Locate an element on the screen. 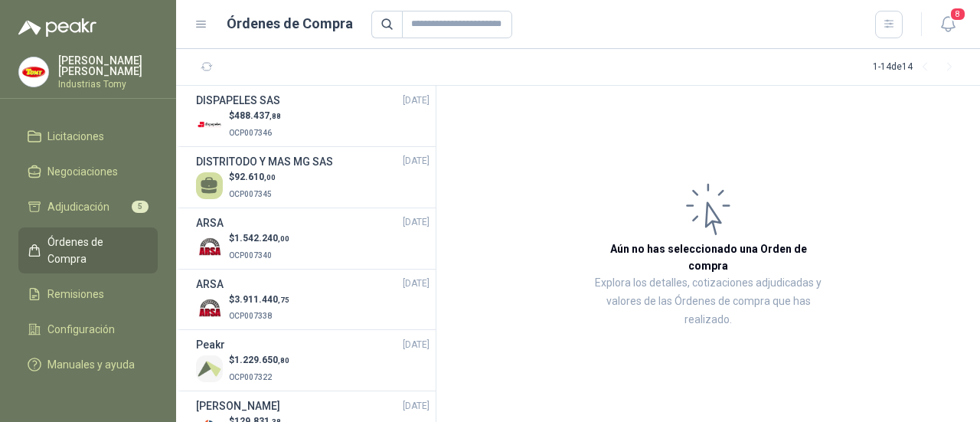 The width and height of the screenshot is (980, 422). button: 8 is located at coordinates (948, 24).